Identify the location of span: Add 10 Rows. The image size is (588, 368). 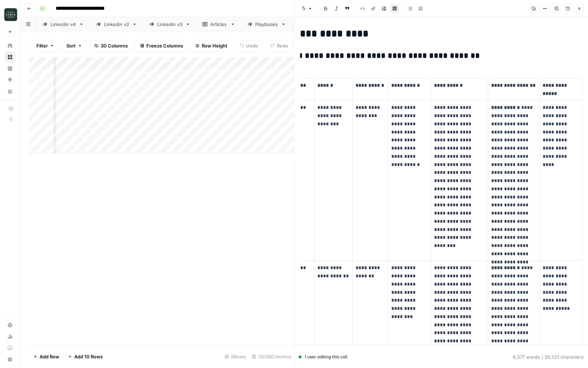
(89, 357).